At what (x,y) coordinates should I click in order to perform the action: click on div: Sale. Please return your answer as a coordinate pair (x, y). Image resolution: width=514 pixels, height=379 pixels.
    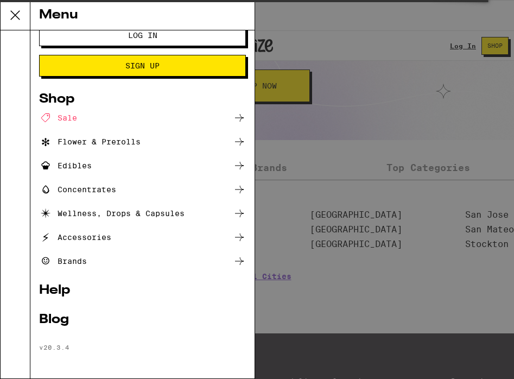
    Looking at the image, I should click on (58, 118).